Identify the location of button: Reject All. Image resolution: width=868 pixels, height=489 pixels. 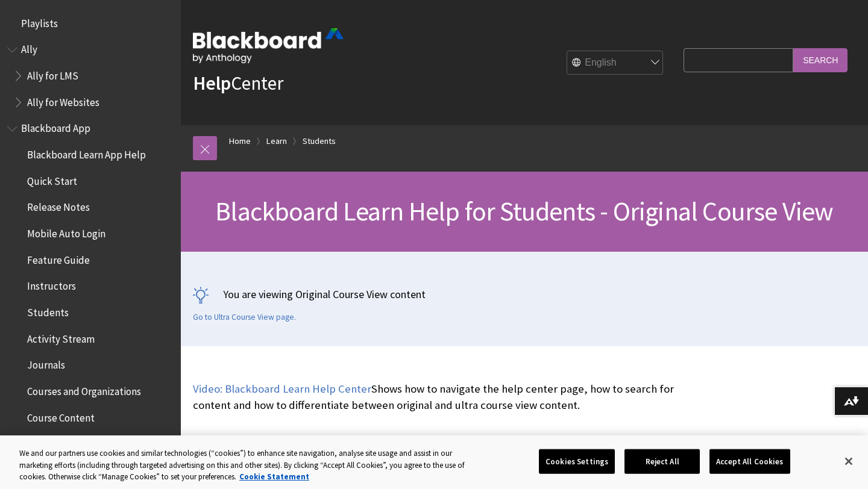
(662, 461).